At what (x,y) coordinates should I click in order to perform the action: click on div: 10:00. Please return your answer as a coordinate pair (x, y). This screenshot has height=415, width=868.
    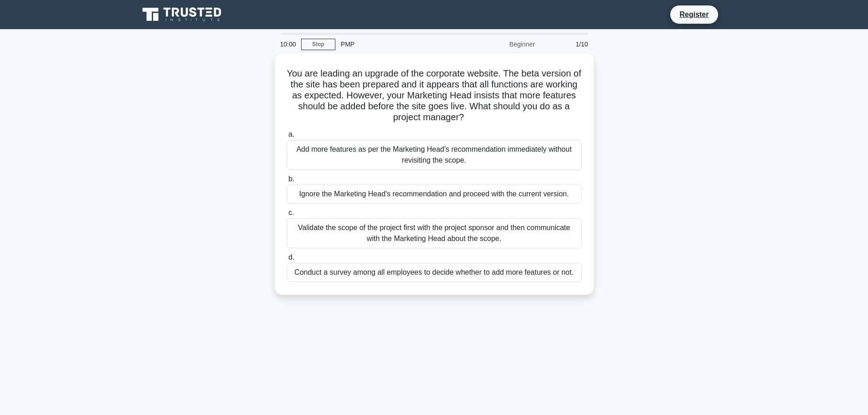
    Looking at the image, I should click on (288, 44).